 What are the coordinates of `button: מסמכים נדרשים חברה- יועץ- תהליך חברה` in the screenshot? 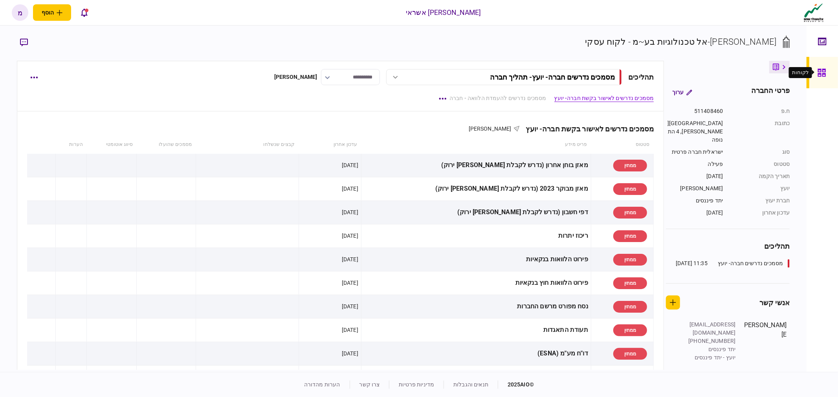 It's located at (504, 77).